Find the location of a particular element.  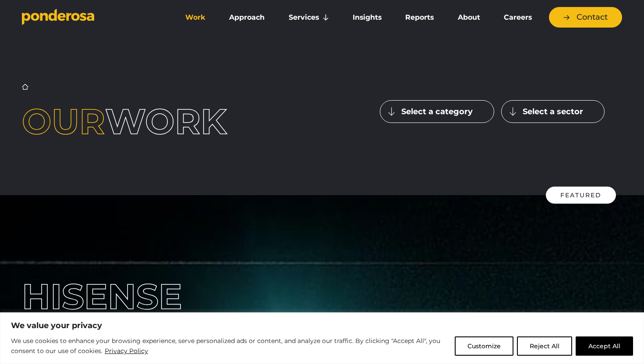

a: Contact is located at coordinates (585, 17).